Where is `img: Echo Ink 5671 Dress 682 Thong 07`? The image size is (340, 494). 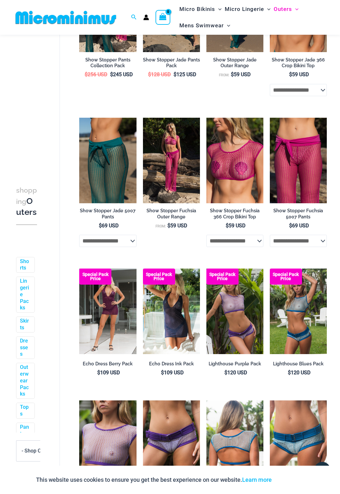
img: Echo Ink 5671 Dress 682 Thong 07 is located at coordinates (171, 312).